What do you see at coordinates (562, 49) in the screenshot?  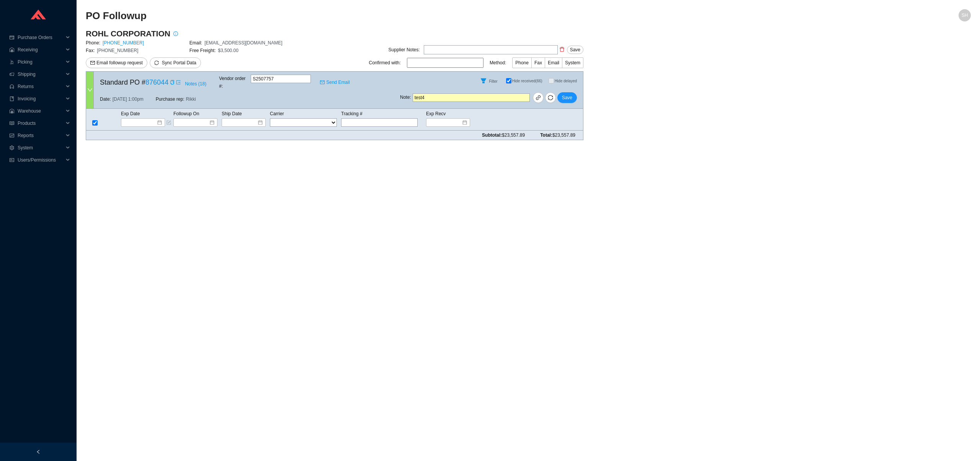 I see `span: delete` at bounding box center [562, 49].